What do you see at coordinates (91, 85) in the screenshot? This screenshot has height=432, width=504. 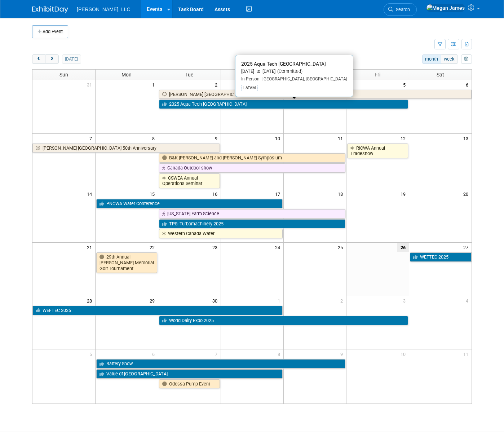 I see `span: 31` at bounding box center [91, 85].